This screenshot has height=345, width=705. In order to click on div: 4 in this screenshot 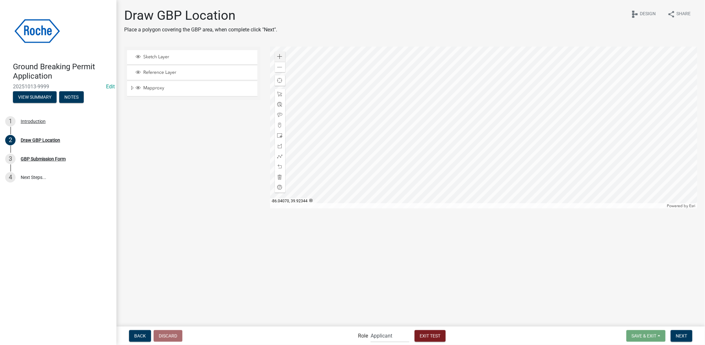, I will do `click(10, 177)`.